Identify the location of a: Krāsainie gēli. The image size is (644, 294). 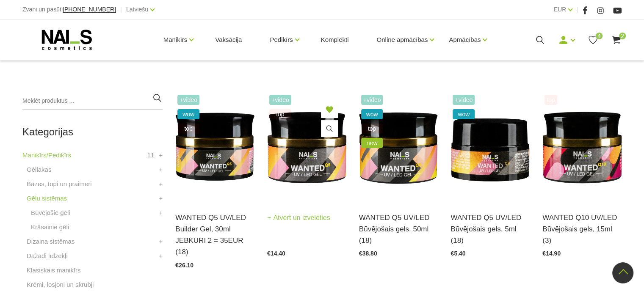
(50, 227).